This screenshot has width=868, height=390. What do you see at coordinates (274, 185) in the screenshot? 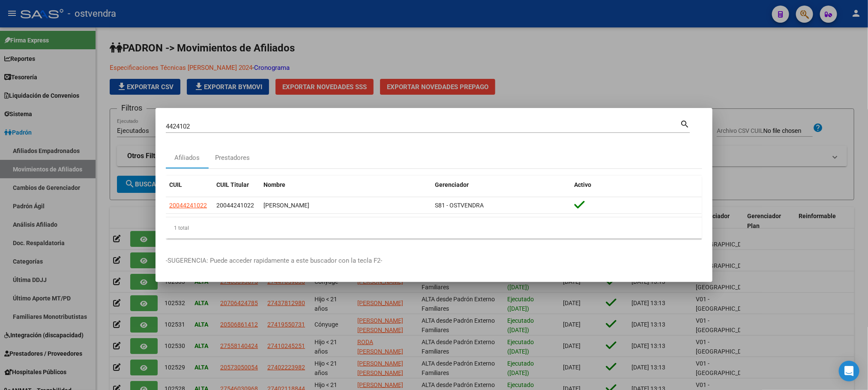
I see `span: Nombre` at bounding box center [274, 185].